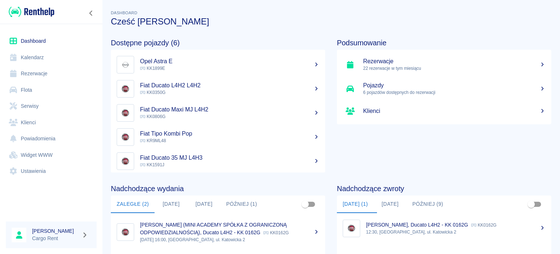 The height and width of the screenshot is (254, 560). Describe the element at coordinates (444, 188) in the screenshot. I see `h4: Nadchodzące zwroty` at that location.